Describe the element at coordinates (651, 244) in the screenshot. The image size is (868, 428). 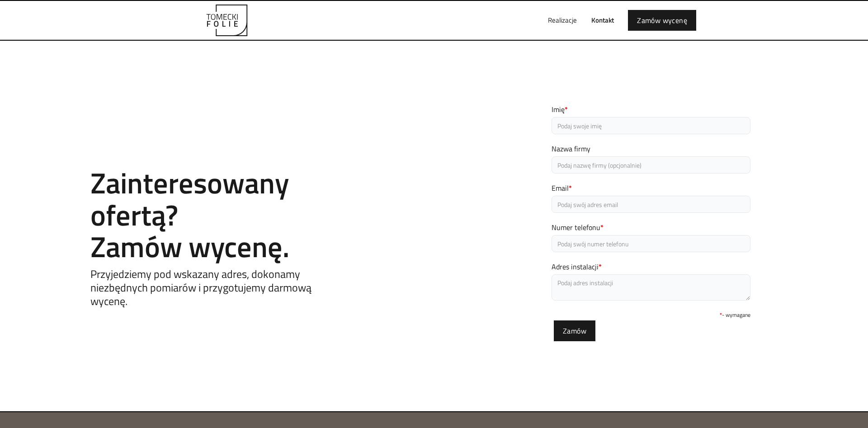
I see `input: Podaj swój numer telefonu` at that location.